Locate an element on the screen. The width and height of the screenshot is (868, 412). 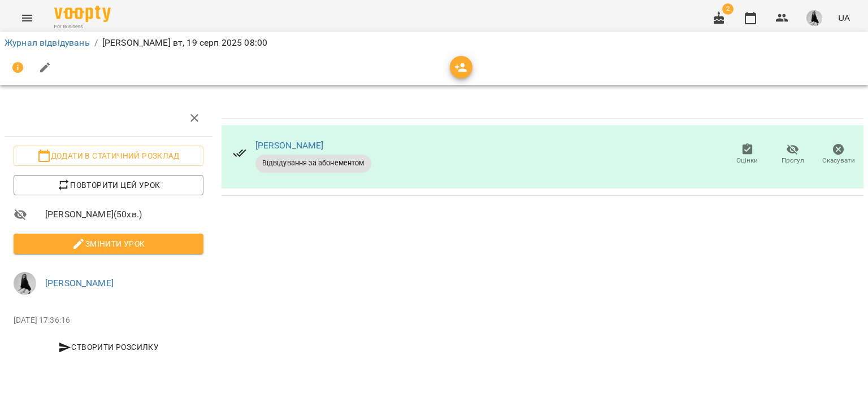
button: UA is located at coordinates (843, 17).